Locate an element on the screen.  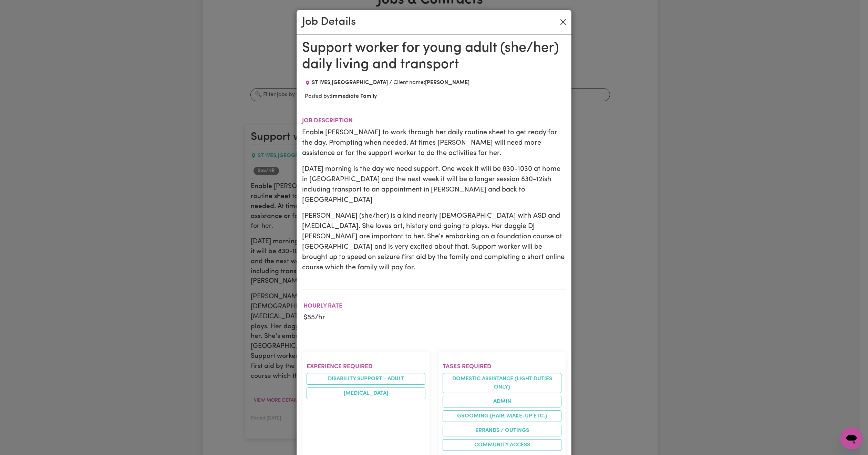
h2: Experience required is located at coordinates (366, 367).